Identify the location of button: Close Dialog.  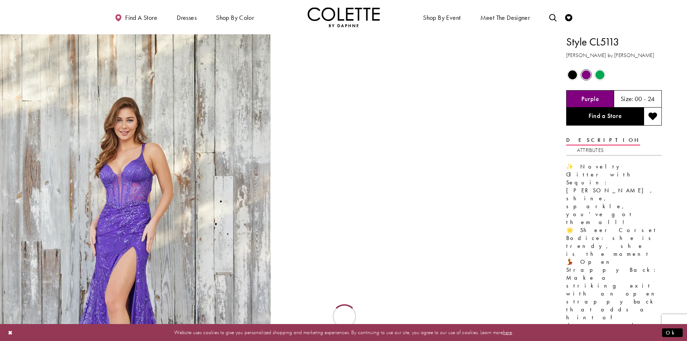
(10, 332).